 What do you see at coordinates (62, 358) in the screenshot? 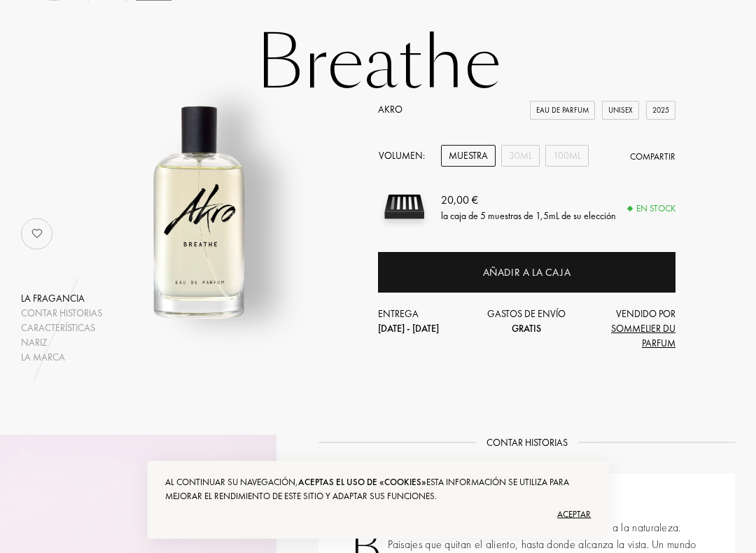
I see `div: La marca` at bounding box center [62, 358].